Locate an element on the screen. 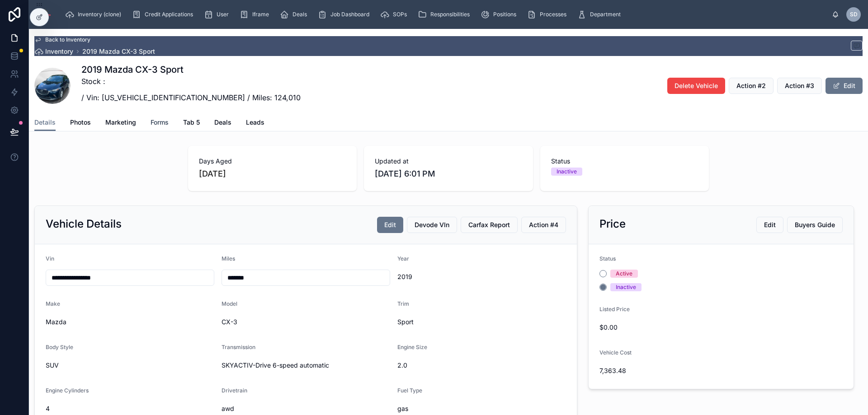  span: Days Aged is located at coordinates (272, 161).